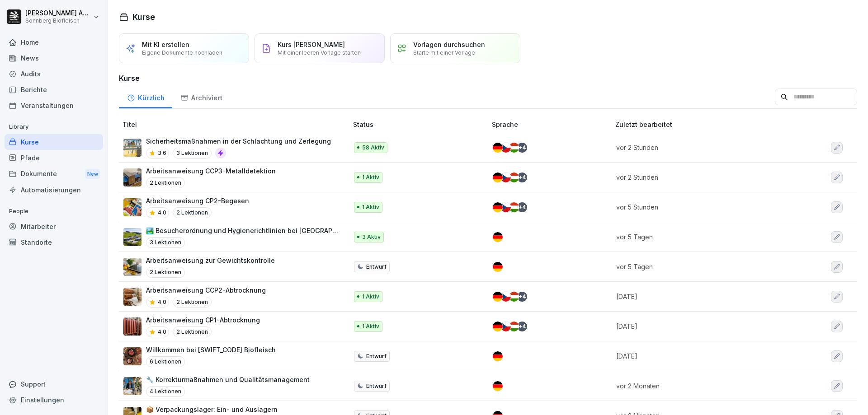 This screenshot has height=415, width=868. I want to click on div: Dokumente, so click(54, 173).